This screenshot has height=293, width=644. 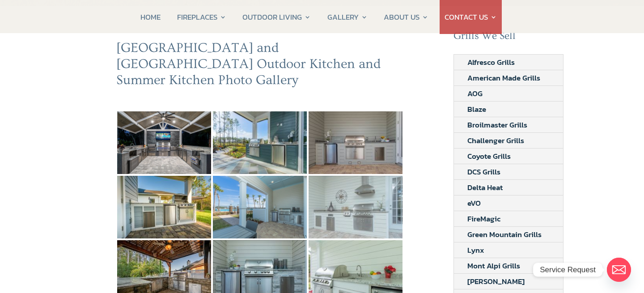 I want to click on a: Email, so click(x=619, y=270).